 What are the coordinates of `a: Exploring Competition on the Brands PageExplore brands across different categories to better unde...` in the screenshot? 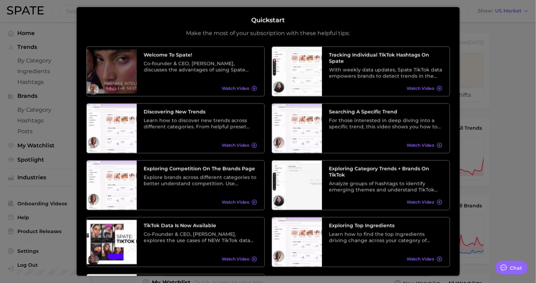 It's located at (176, 185).